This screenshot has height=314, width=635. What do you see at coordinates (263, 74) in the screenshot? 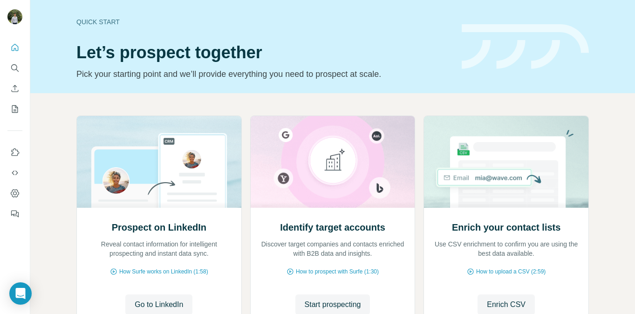
I see `p: Pick your starting point and we’ll provide everything you need to prospect at scale.` at bounding box center [263, 74].